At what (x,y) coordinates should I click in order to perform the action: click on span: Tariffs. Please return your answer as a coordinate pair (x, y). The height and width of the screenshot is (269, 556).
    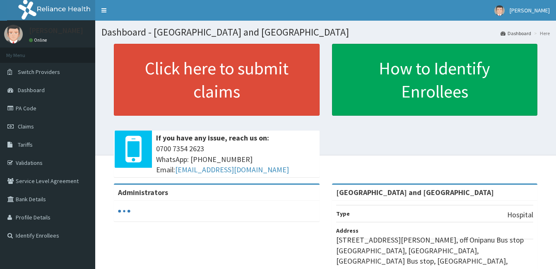
    Looking at the image, I should click on (25, 145).